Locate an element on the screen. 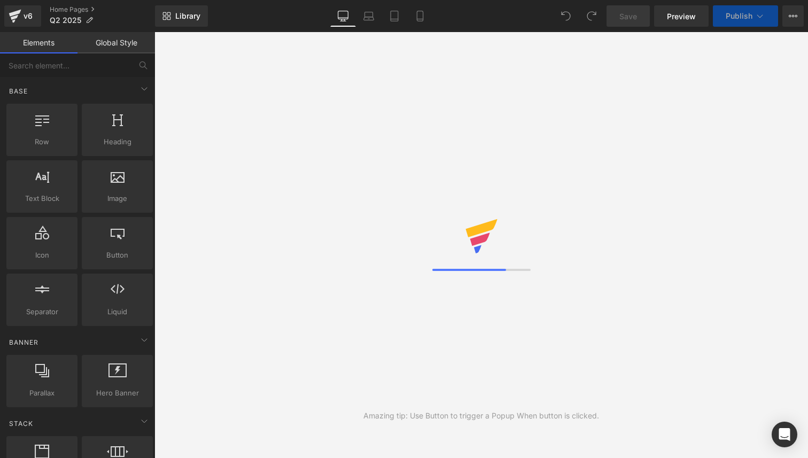 This screenshot has width=808, height=458. span: Stack is located at coordinates (21, 423).